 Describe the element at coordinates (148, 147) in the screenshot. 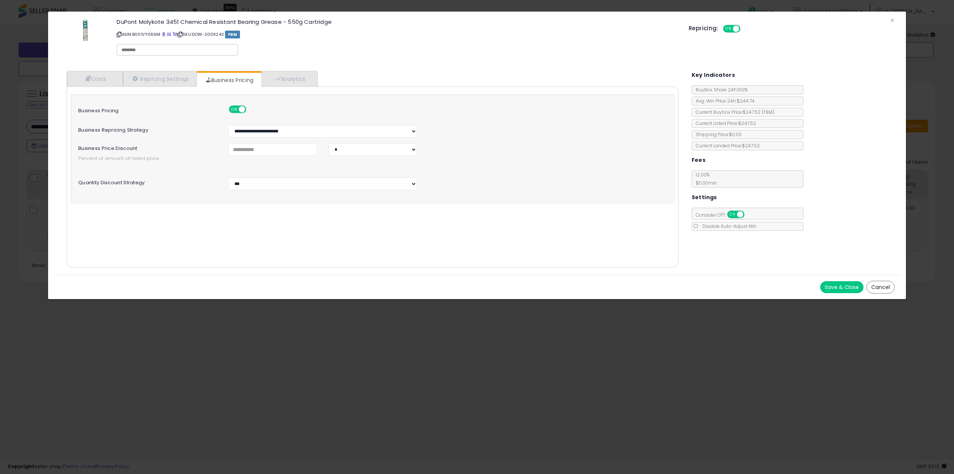

I see `label: Business Price Discount` at that location.